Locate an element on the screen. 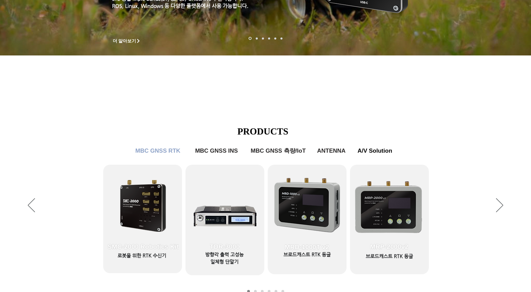 Image resolution: width=531 pixels, height=292 pixels. span: MBC GNSS INS is located at coordinates (216, 151).